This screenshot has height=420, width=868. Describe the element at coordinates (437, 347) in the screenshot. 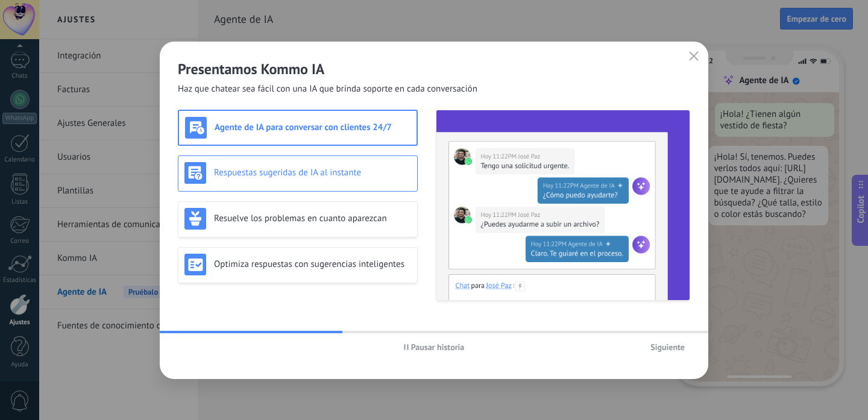

I see `span: Pausar historia` at that location.